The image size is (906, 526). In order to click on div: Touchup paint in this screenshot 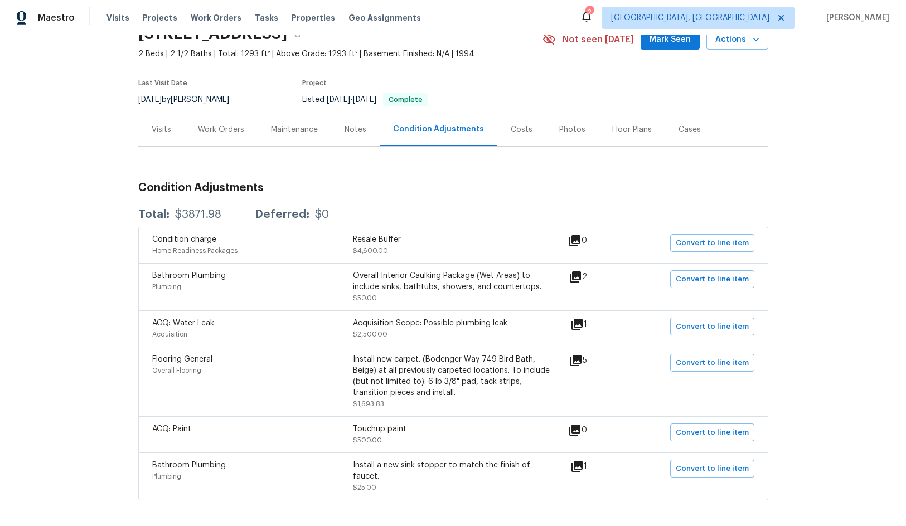, I will do `click(453, 429)`.